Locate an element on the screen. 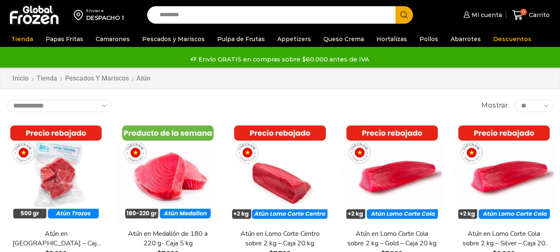 The width and height of the screenshot is (560, 252). a: Mi cuenta is located at coordinates (482, 15).